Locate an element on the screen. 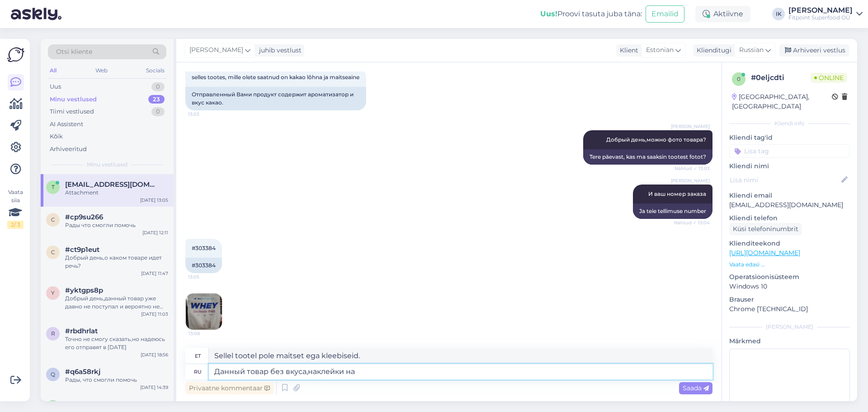 This screenshot has width=868, height=412. div: Tere päevast, kas ma saaksin tootest fotot? is located at coordinates (647, 157).